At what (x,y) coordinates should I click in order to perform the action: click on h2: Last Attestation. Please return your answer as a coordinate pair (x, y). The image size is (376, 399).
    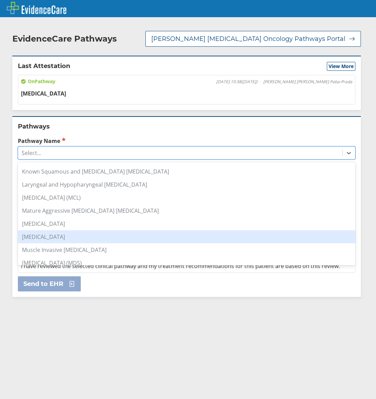
    Looking at the image, I should click on (44, 66).